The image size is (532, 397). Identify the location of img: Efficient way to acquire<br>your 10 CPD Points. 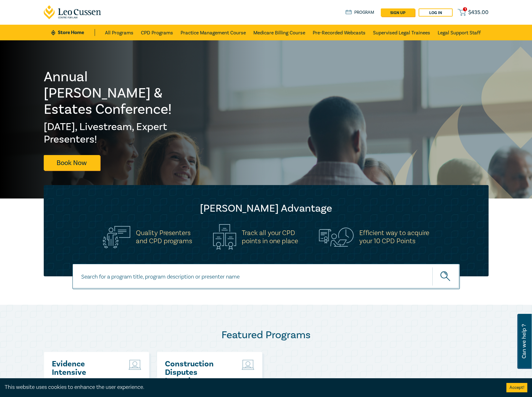
(336, 237).